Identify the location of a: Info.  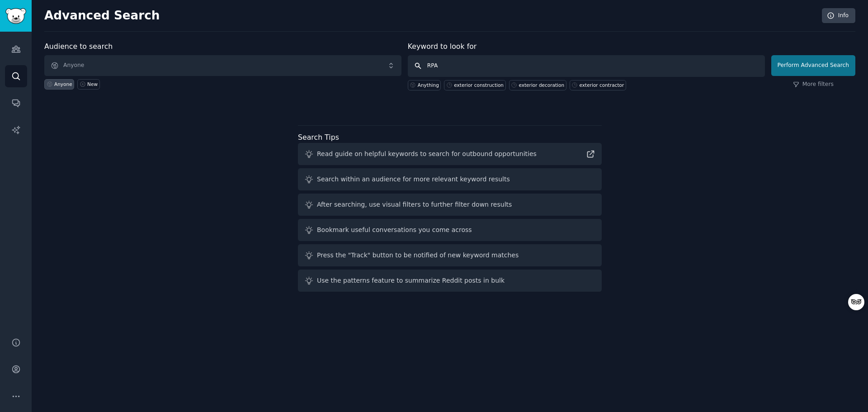
(839, 16).